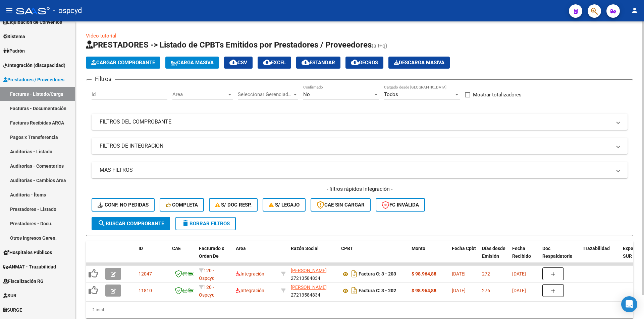  Describe the element at coordinates (307, 94) in the screenshot. I see `span: No` at that location.